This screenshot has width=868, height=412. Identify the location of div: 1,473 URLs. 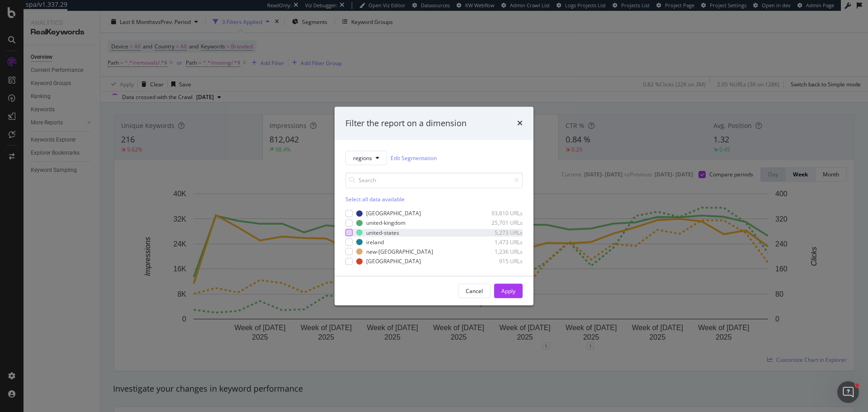
(501, 242).